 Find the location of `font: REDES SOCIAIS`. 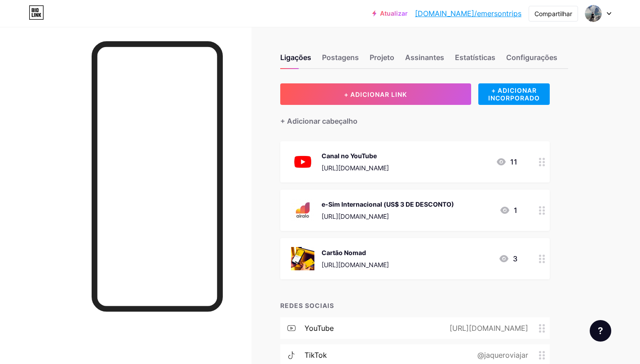

font: REDES SOCIAIS is located at coordinates (308, 306).